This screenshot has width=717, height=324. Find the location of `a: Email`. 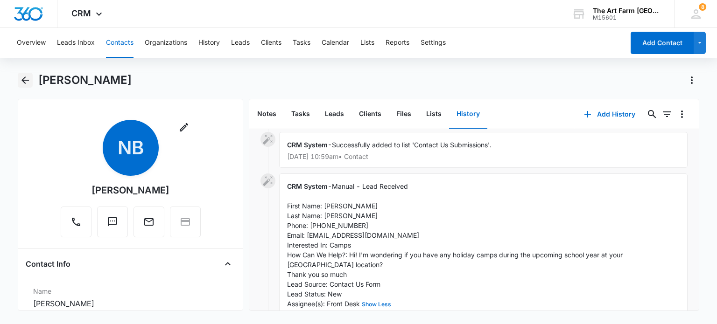

a: Email is located at coordinates (149, 225).